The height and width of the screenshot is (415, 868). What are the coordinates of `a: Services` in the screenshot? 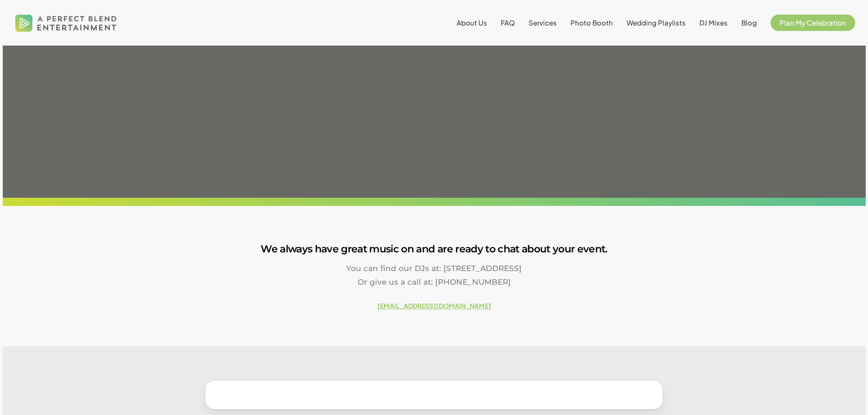 It's located at (543, 23).